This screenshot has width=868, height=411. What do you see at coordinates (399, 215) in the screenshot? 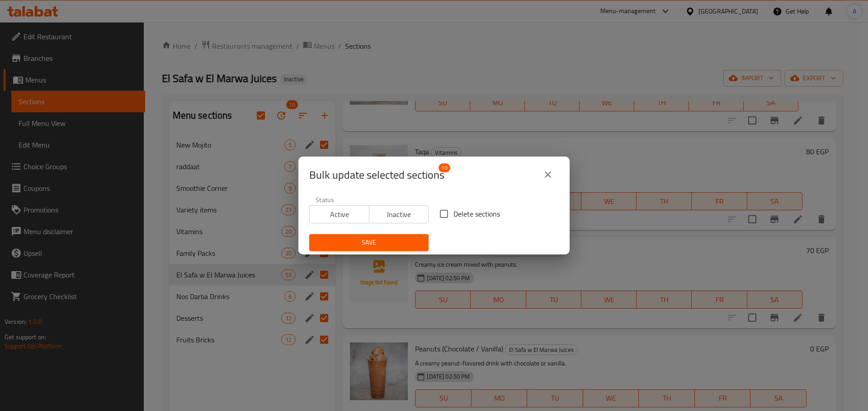
I see `button: Inactive` at bounding box center [399, 215].